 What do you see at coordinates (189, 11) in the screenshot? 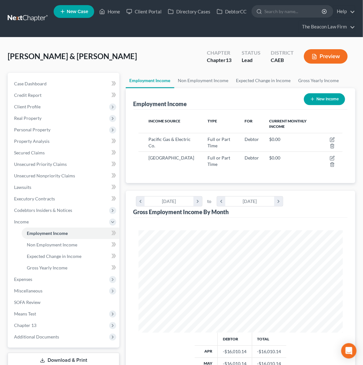
I see `a: Directory Cases` at bounding box center [189, 11].